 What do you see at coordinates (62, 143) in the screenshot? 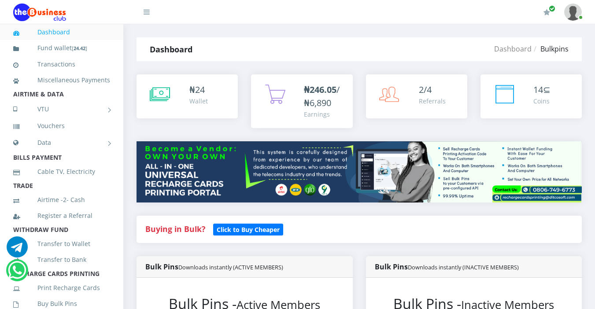
I see `a: Data` at bounding box center [62, 143].